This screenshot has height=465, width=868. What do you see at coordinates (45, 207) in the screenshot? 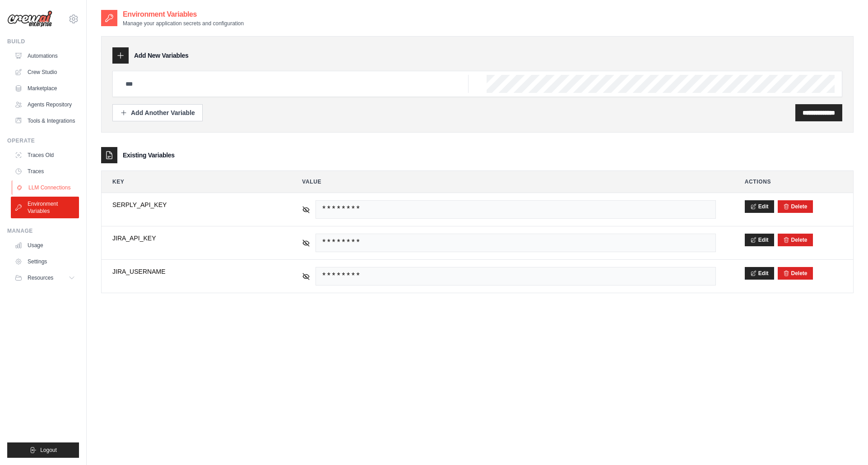
I see `a: Environment Variables` at bounding box center [45, 207].